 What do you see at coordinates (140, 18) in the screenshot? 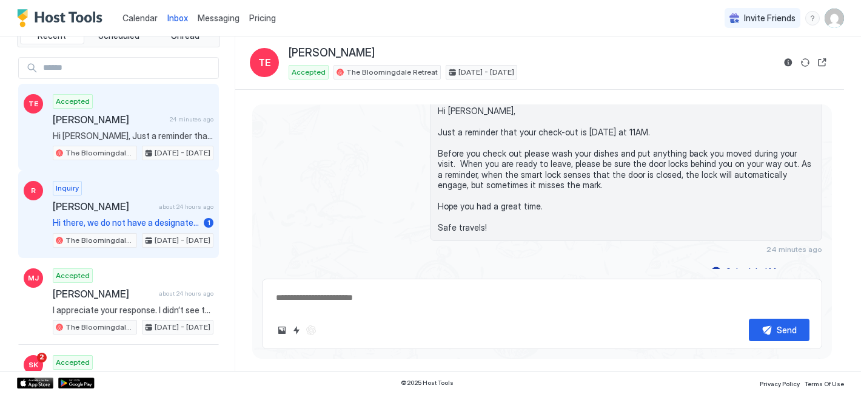
I see `a: Calendar` at bounding box center [140, 18].